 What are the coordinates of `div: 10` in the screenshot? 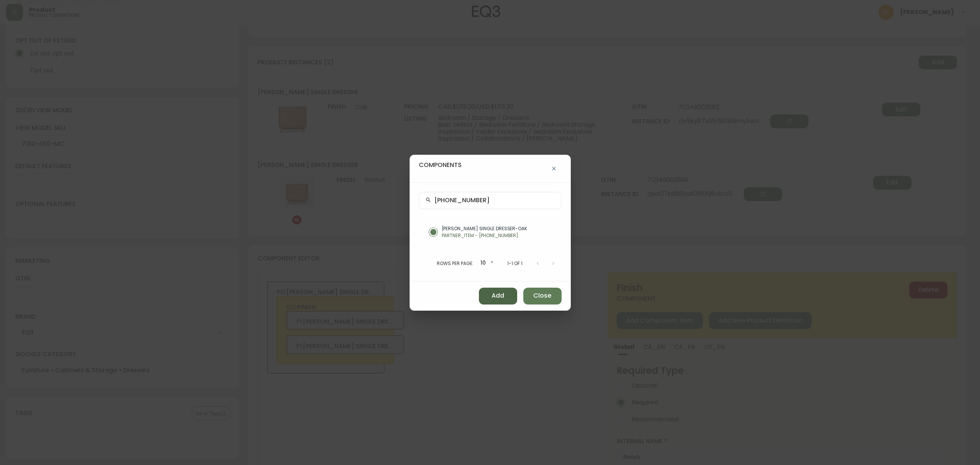 It's located at (486, 263).